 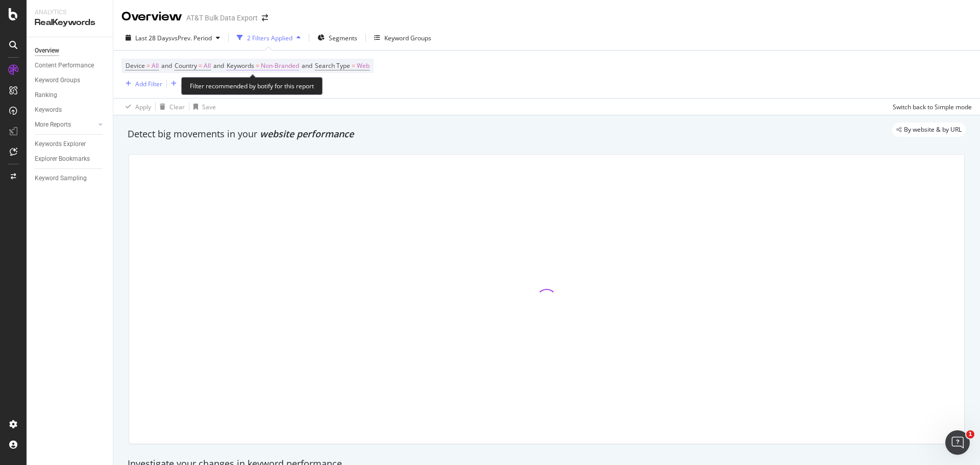 What do you see at coordinates (46, 95) in the screenshot?
I see `div: Ranking` at bounding box center [46, 95].